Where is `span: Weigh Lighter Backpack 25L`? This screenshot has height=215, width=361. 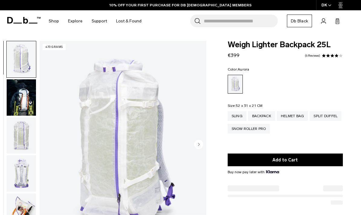
span: Weigh Lighter Backpack 25L is located at coordinates (285, 45).